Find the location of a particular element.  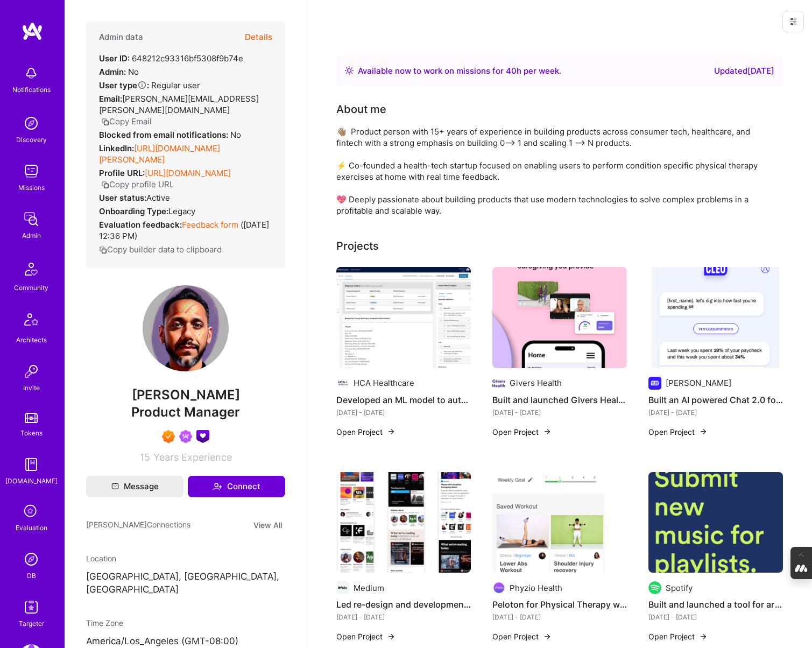

div: Projects is located at coordinates (358, 246).